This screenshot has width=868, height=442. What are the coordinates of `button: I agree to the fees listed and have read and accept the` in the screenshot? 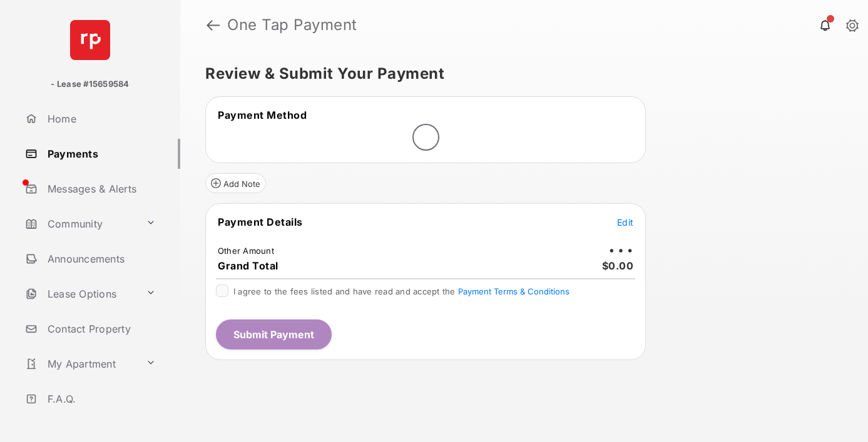 It's located at (514, 292).